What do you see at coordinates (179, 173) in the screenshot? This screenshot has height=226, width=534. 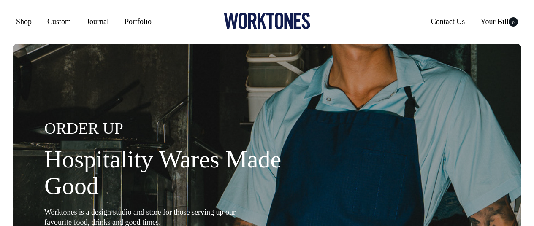 I see `h1: Hospitality Wares Made Good` at bounding box center [179, 173].